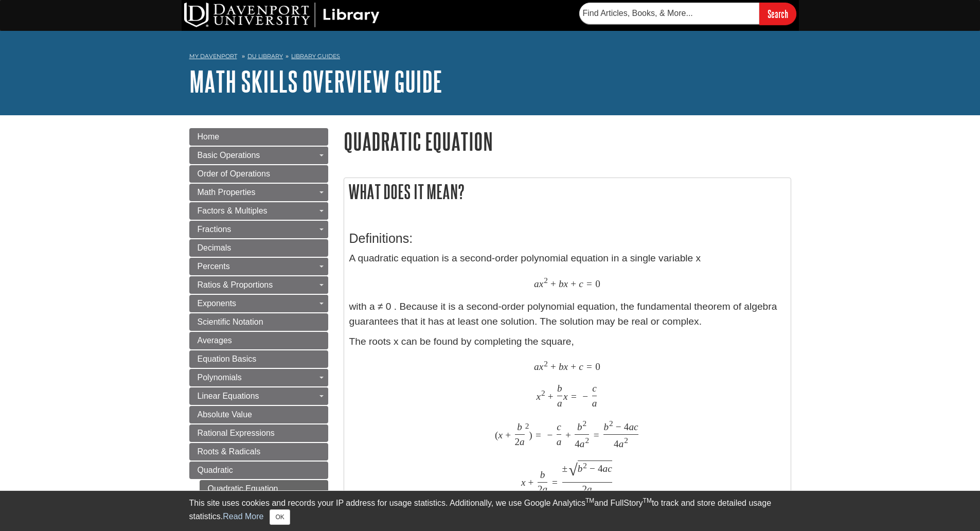  What do you see at coordinates (259, 322) in the screenshot?
I see `a: Scientific Notation` at bounding box center [259, 322].